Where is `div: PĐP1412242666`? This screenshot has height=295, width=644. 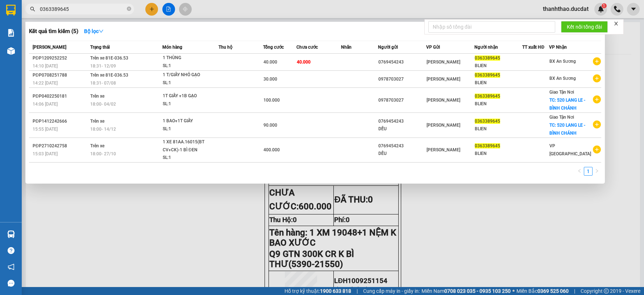 div: PĐP1412242666 is located at coordinates (60, 121).